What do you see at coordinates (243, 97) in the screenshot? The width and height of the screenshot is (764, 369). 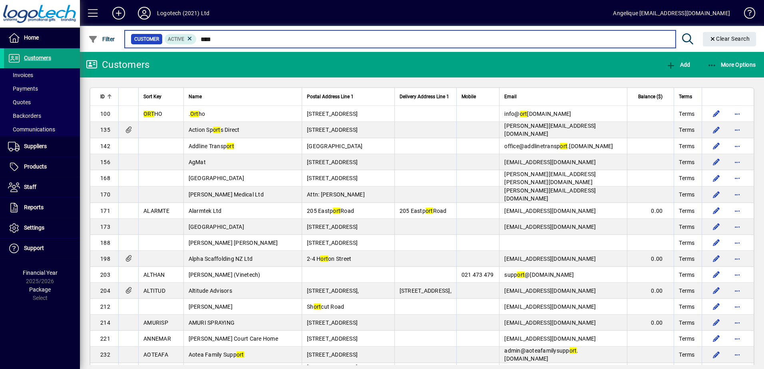 I see `div: Name` at bounding box center [243, 97].